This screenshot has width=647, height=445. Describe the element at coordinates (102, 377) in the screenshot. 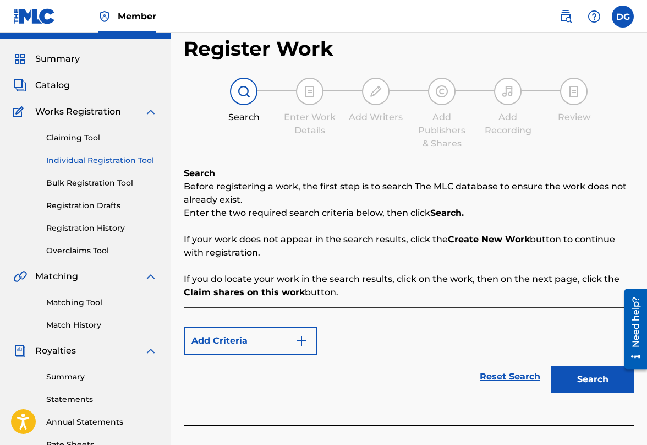

I see `a: Summary` at that location.